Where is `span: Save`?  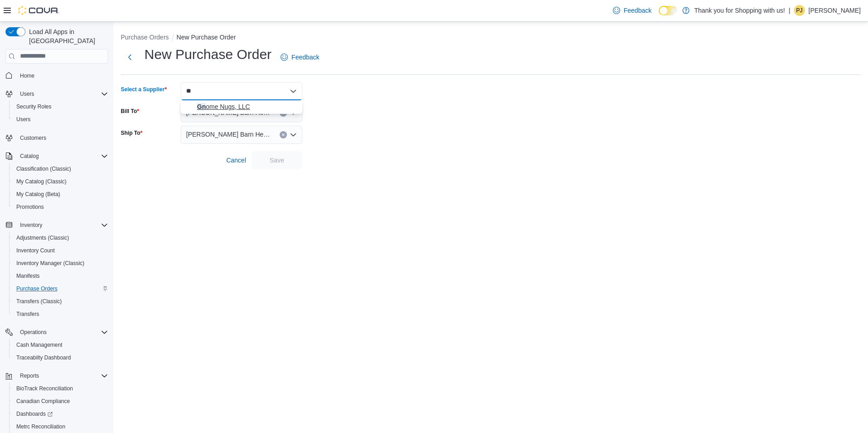 span: Save is located at coordinates (277, 160).